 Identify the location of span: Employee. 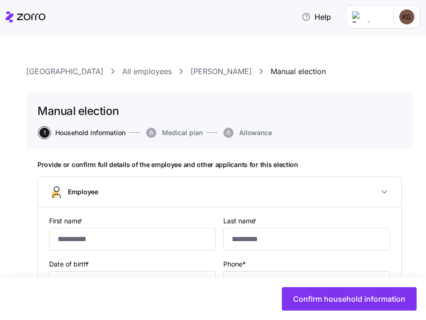
(83, 192).